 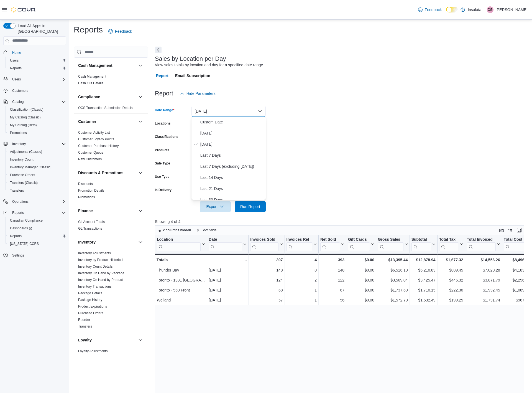 I want to click on div: 124, so click(x=266, y=280).